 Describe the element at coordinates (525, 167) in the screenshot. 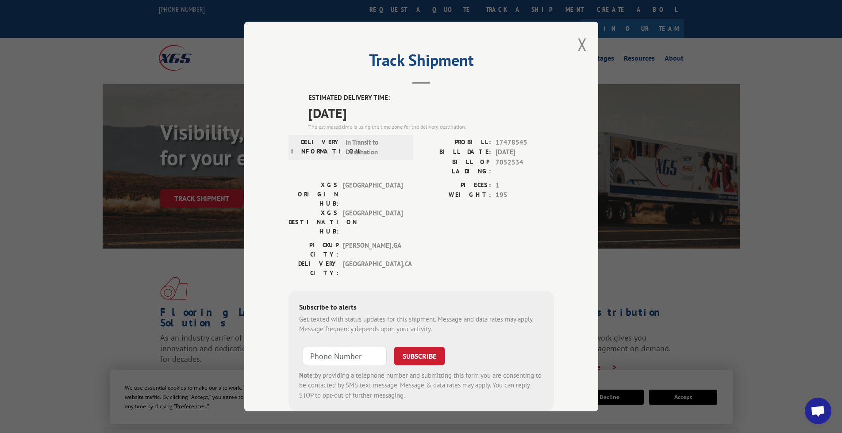

I see `span: 7052534` at that location.